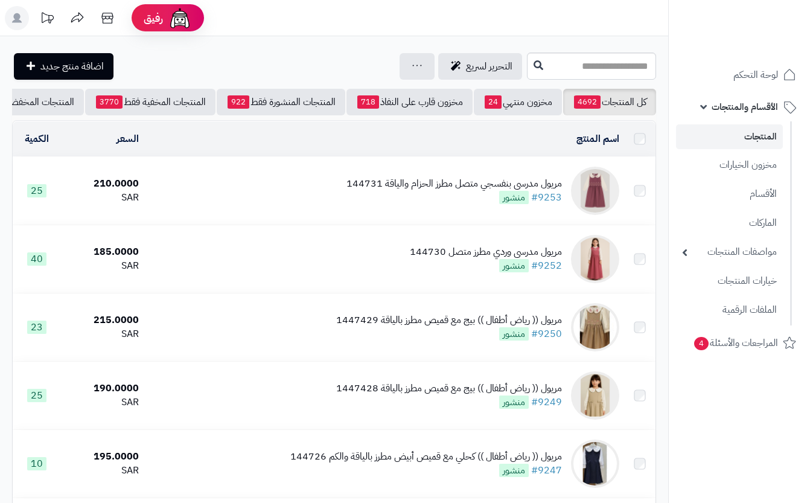 The width and height of the screenshot is (810, 503). What do you see at coordinates (102, 183) in the screenshot?
I see `div: 210.0000` at bounding box center [102, 183].